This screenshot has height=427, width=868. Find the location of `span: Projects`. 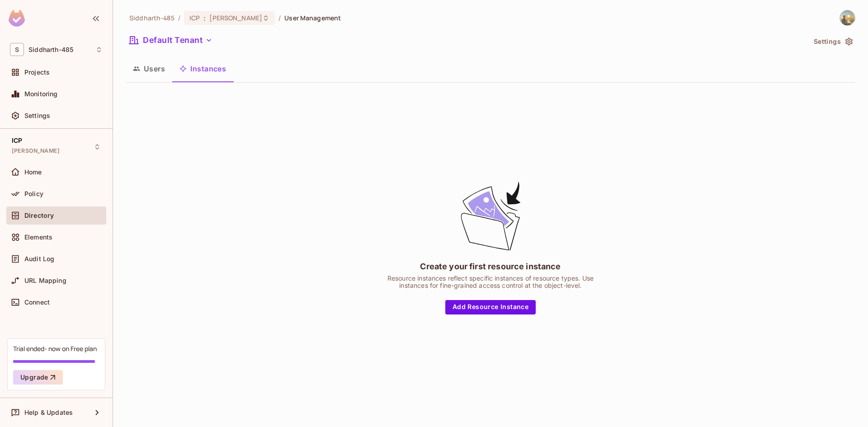

span: Projects is located at coordinates (37, 72).